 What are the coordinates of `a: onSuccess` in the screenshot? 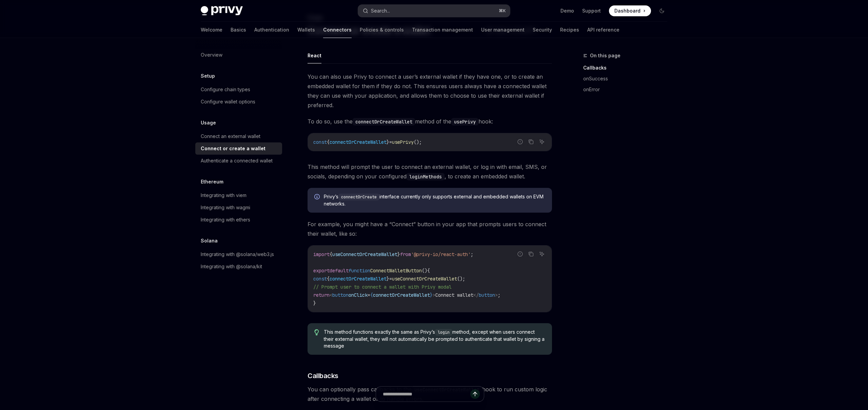 It's located at (628, 78).